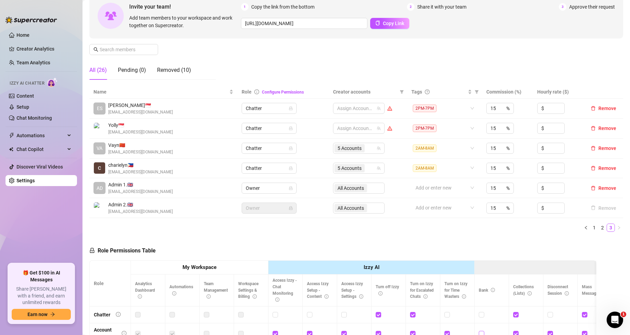  I want to click on span: 3, so click(563, 7).